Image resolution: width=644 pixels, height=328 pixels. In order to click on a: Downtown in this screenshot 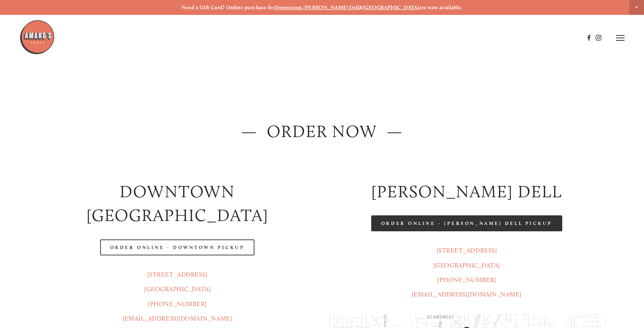, I will do `click(288, 7)`.